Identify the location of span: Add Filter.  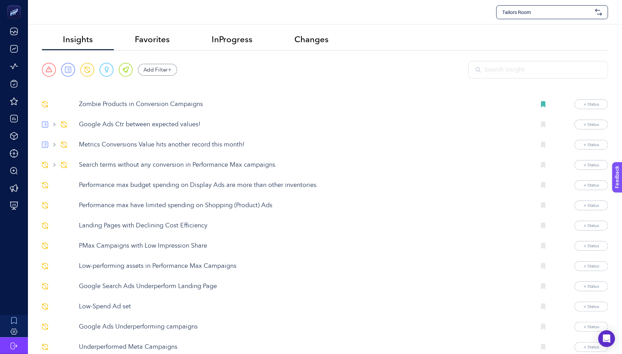
(156, 70).